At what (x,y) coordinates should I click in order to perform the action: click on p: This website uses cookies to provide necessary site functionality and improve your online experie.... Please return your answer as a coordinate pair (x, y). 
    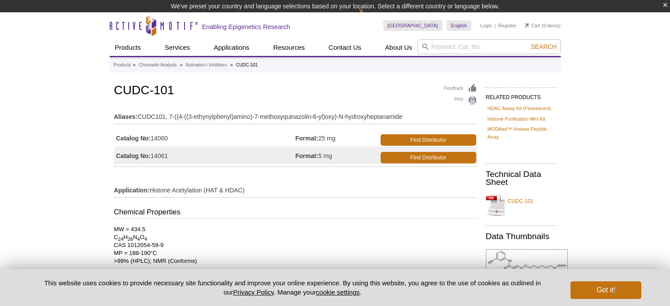
    Looking at the image, I should click on (292, 288).